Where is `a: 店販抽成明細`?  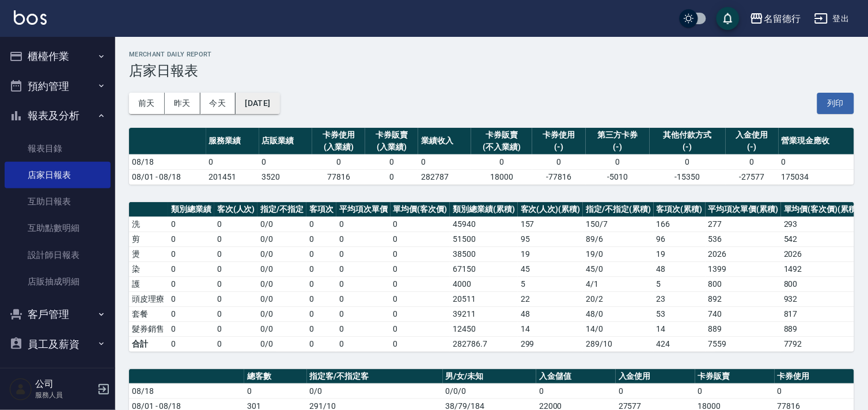
a: 店販抽成明細 is located at coordinates (58, 282).